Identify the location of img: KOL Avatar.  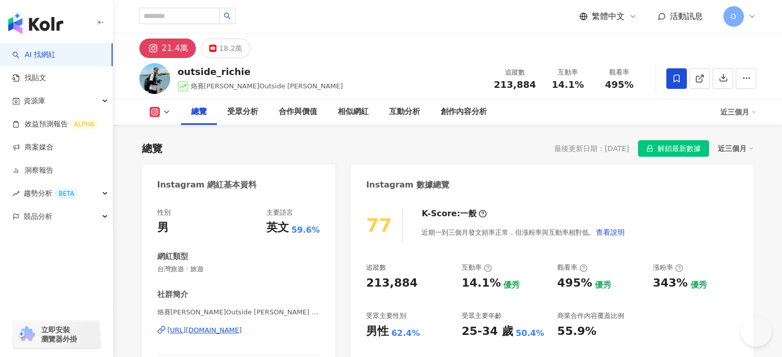
(155, 79).